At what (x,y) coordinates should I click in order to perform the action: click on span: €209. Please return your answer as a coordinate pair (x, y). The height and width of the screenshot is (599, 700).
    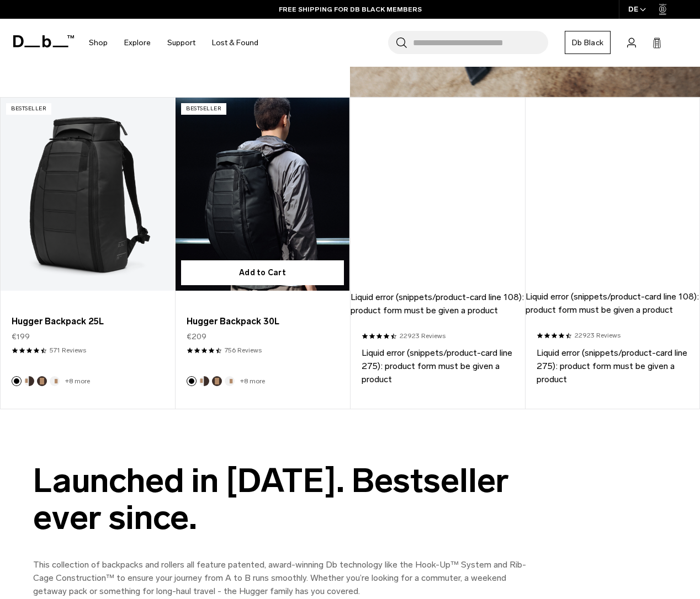
    Looking at the image, I should click on (196, 336).